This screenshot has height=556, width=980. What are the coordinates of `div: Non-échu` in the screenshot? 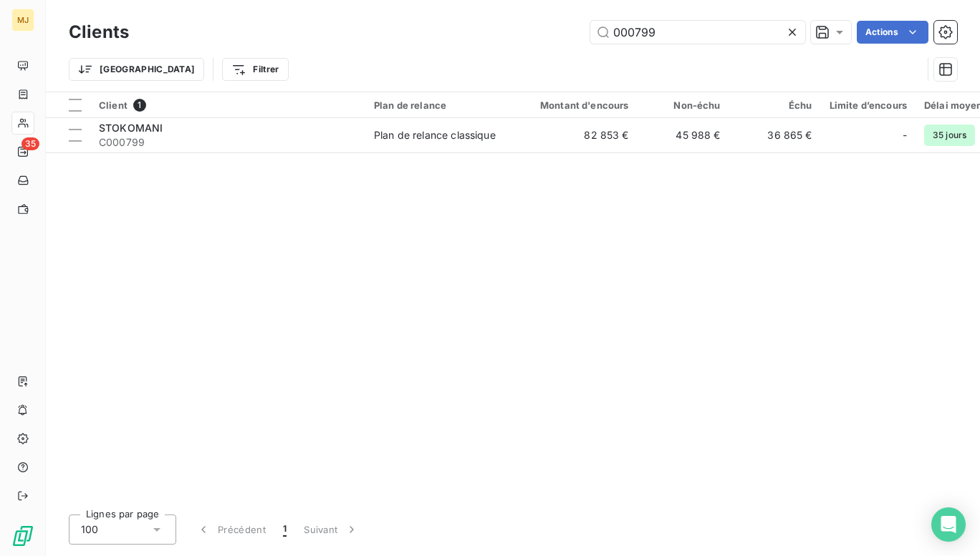 It's located at (684, 105).